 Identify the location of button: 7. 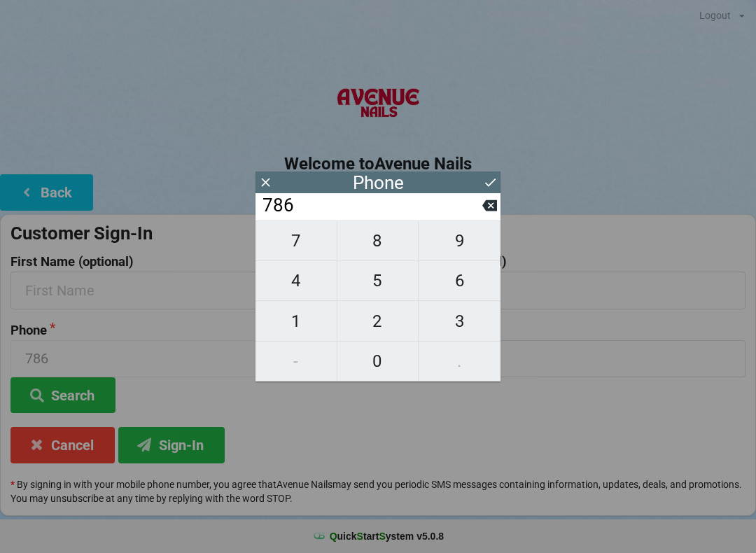
(297, 241).